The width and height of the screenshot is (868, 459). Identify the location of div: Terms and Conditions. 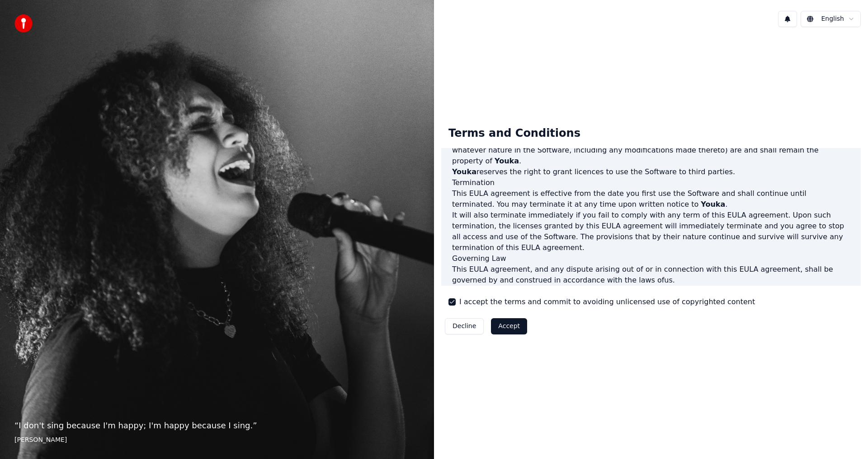
(514, 134).